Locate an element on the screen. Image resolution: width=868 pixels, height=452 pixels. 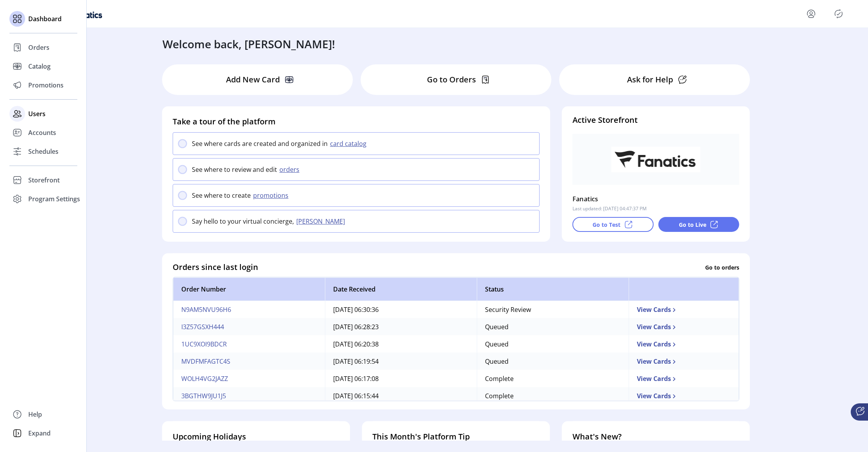
span: Accounts is located at coordinates (42, 132).